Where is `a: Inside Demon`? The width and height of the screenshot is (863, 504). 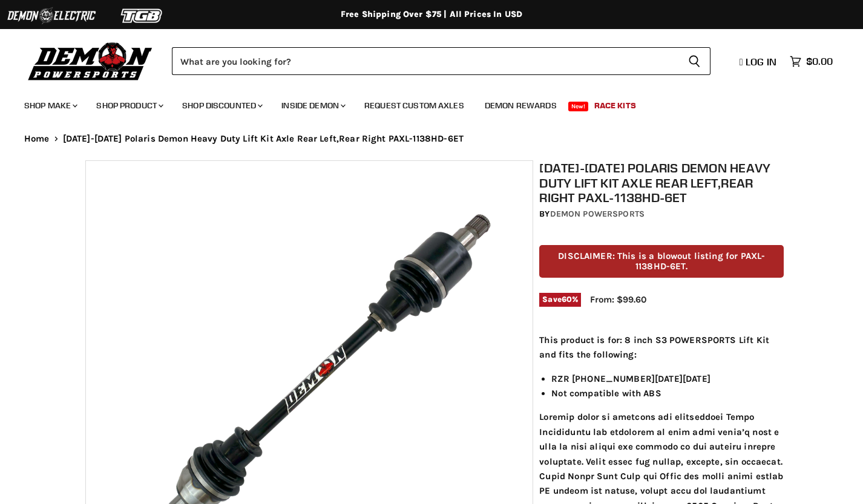
a: Inside Demon is located at coordinates (312, 105).